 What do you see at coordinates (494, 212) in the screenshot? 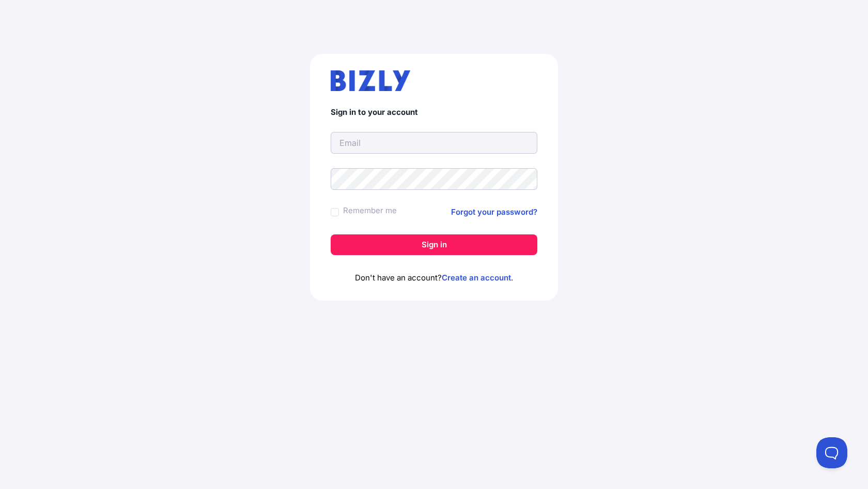
I see `a: Forgot your password?` at bounding box center [494, 212].